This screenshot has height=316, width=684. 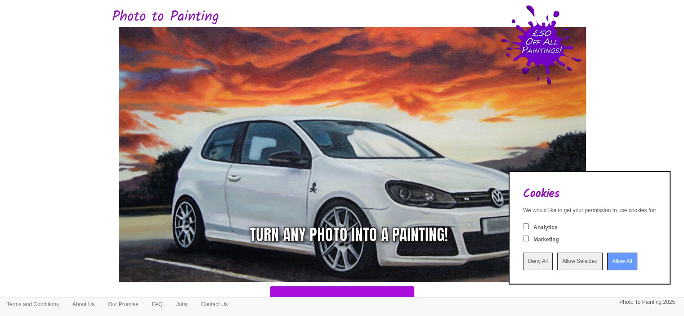 I want to click on a: Our Promise, so click(x=123, y=304).